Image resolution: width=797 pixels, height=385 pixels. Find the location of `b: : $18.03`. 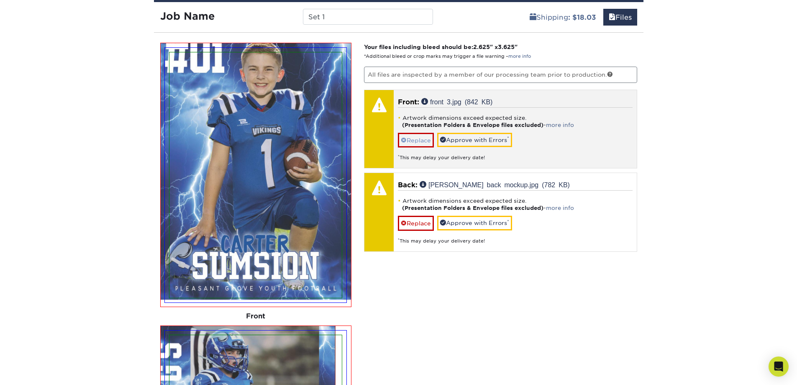

b: : $18.03 is located at coordinates (582, 17).